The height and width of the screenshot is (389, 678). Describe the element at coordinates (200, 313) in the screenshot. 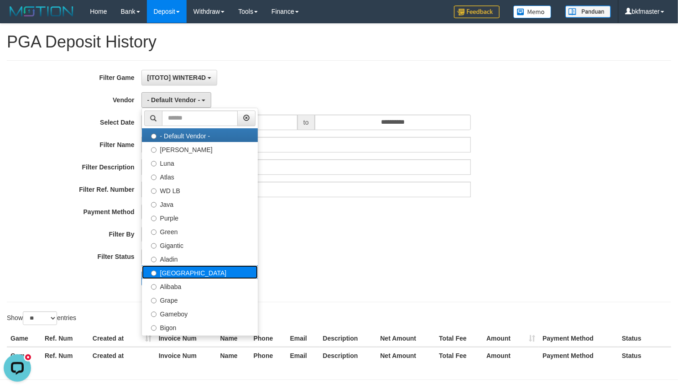

I see `label: Gameboy` at that location.